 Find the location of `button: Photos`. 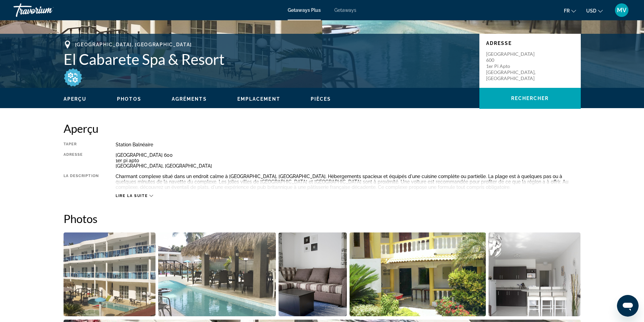

button: Photos is located at coordinates (129, 99).